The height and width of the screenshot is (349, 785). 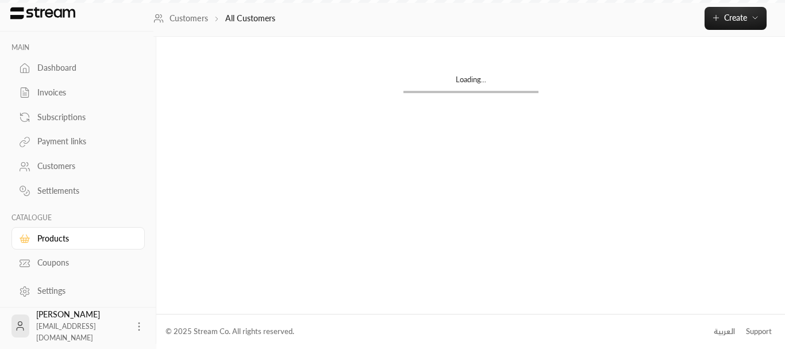 What do you see at coordinates (251, 18) in the screenshot?
I see `p: All Customers` at bounding box center [251, 18].